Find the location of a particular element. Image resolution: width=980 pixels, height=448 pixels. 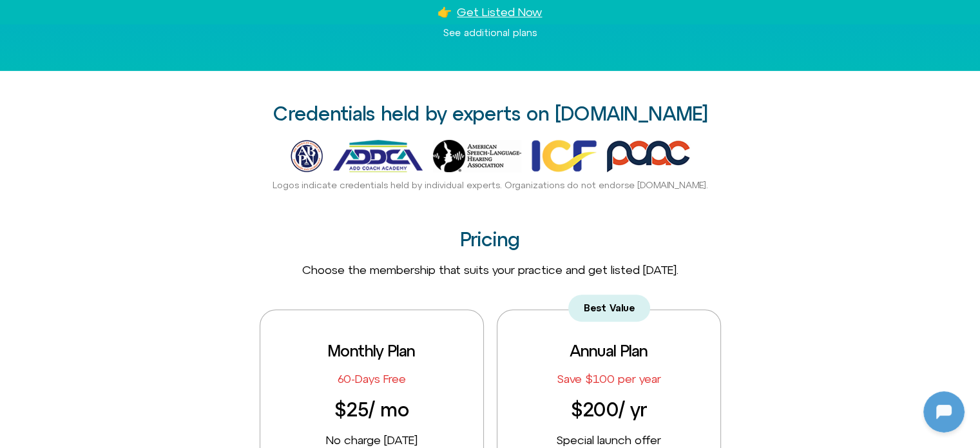

svg: Voice Input Button is located at coordinates (231, 341).